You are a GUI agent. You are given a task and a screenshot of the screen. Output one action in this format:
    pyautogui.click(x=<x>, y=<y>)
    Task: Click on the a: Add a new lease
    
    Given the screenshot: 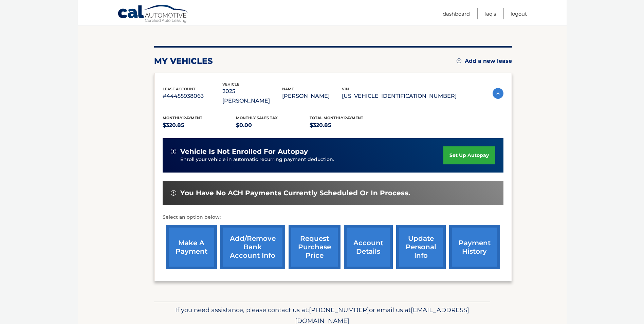 What is the action you would take?
    pyautogui.click(x=484, y=61)
    